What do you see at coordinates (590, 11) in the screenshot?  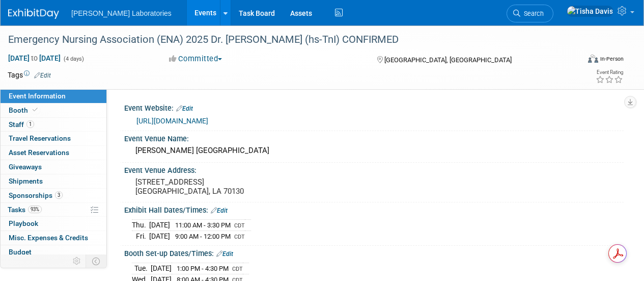 I see `img: Tisha Davis` at bounding box center [590, 11].